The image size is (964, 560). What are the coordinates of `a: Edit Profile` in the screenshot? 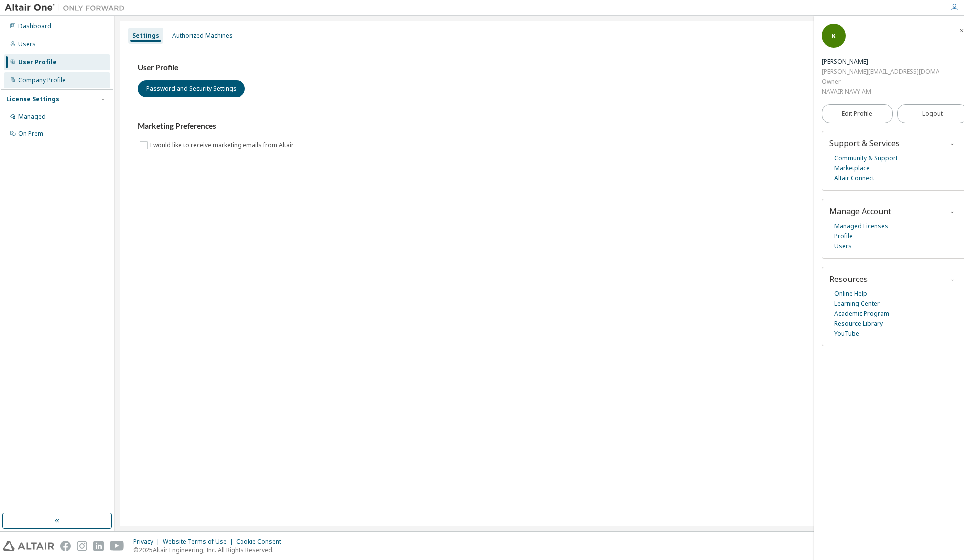 It's located at (857, 114).